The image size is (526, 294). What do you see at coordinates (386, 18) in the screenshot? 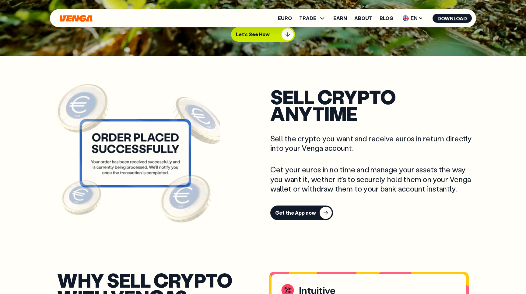
I see `a: Blog` at bounding box center [386, 18].